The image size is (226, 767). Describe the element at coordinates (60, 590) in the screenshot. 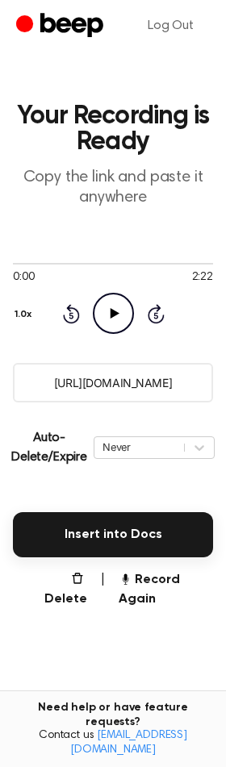

I see `button: Delete` at that location.